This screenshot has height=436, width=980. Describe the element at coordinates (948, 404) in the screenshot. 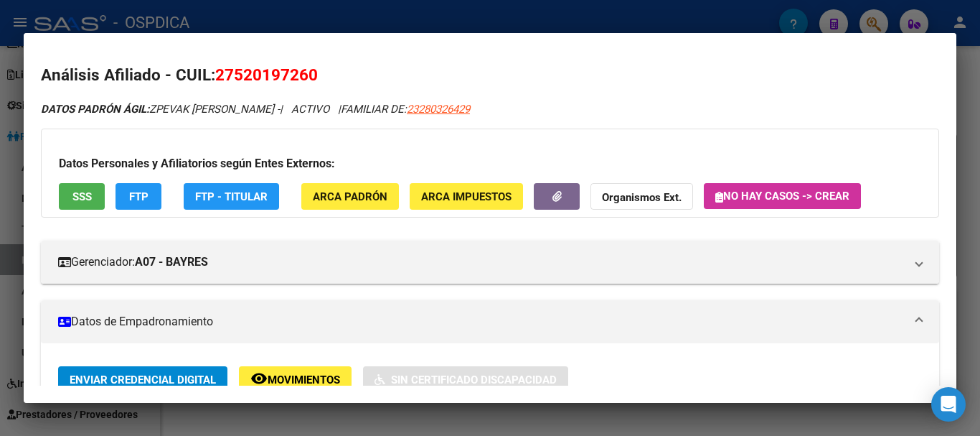

I see `div: Open Intercom Messenger` at that location.